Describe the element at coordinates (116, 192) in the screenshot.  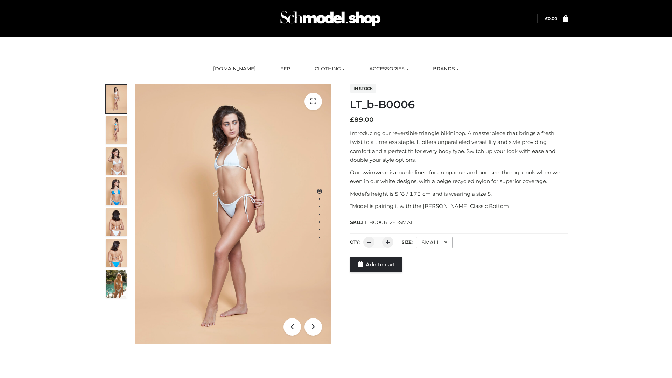
I see `img: ArielClassicBikiniTop_CloudNine_AzureSky_OW114ECO_4-scaled.jpg` at that location.